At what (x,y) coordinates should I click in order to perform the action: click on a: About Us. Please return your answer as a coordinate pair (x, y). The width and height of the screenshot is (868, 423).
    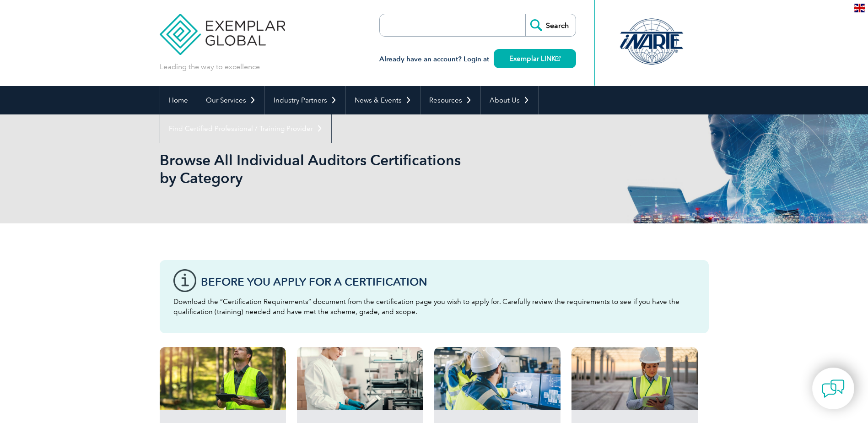
    Looking at the image, I should click on (509, 100).